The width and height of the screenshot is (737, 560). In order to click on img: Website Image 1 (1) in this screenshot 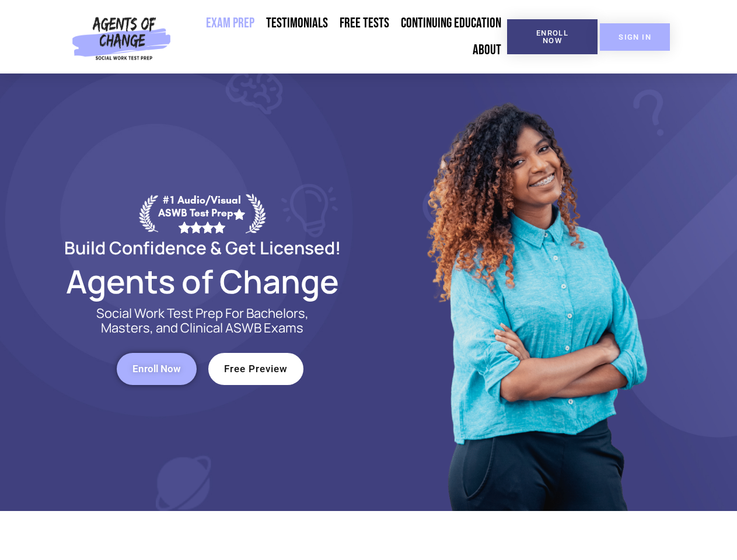, I will do `click(535, 292)`.